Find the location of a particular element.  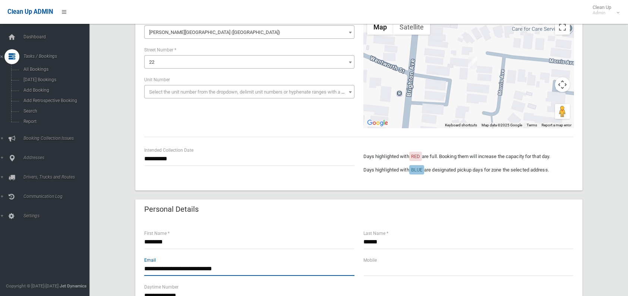

span: Add Retrospective Booking is located at coordinates (55, 101).